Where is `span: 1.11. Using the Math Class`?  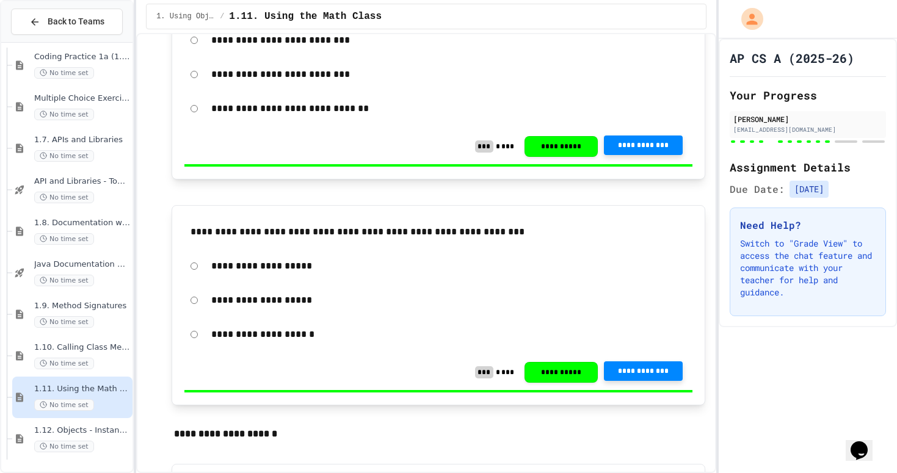
span: 1.11. Using the Math Class is located at coordinates (305, 16).